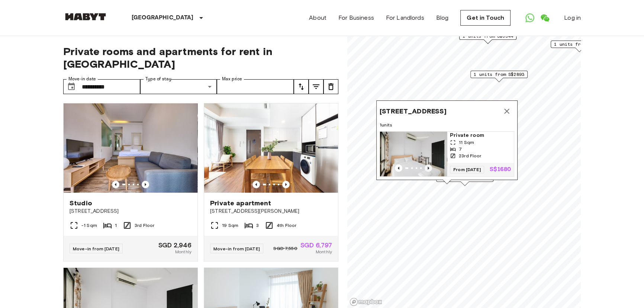 Image resolution: width=644 pixels, height=308 pixels. I want to click on p: S$1680, so click(500, 170).